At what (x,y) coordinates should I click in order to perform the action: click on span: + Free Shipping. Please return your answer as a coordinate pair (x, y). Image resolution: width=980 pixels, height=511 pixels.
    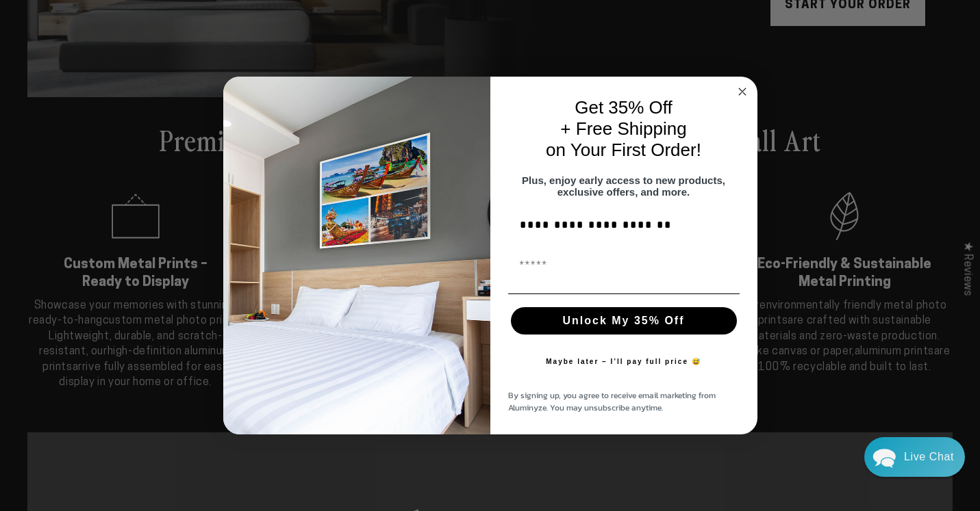
    Looking at the image, I should click on (623, 129).